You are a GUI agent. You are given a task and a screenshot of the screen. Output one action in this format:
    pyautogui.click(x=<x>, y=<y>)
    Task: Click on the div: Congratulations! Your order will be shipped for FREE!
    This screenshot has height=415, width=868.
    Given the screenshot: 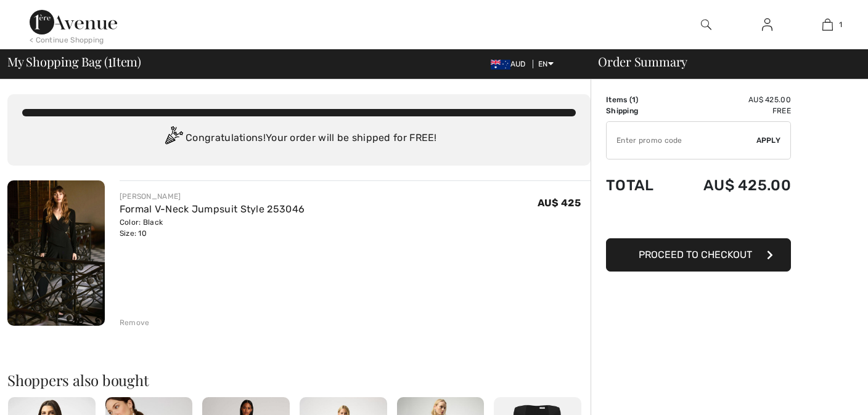 What is the action you would take?
    pyautogui.click(x=299, y=139)
    